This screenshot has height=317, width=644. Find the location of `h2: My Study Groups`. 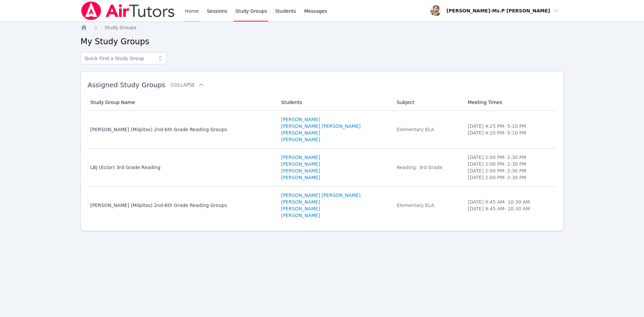

h2: My Study Groups is located at coordinates (322, 42).